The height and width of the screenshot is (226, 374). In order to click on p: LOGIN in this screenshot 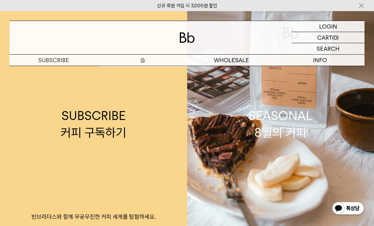, I will do `click(328, 26)`.